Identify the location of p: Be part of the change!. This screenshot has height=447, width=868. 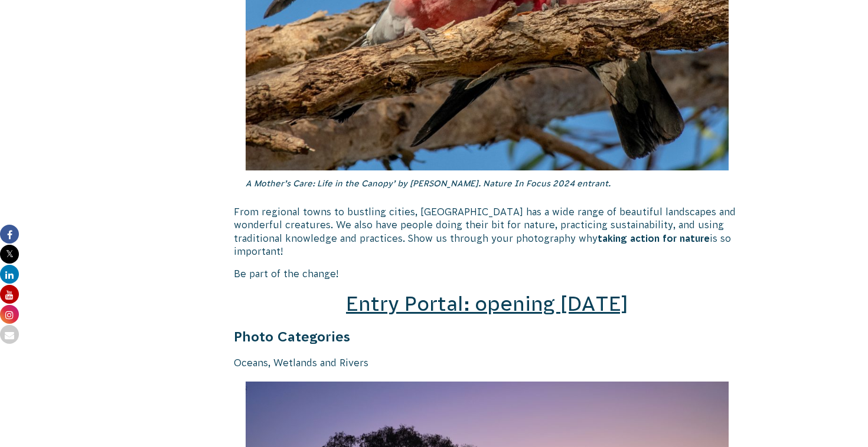
(487, 273).